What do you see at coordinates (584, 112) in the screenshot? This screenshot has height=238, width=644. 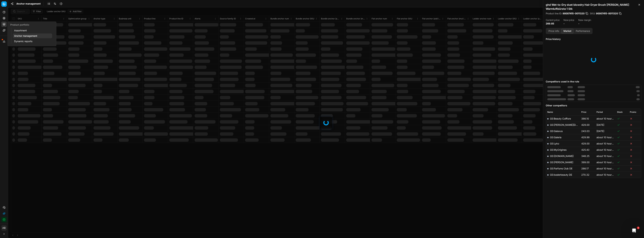 I see `span: Price` at bounding box center [584, 112].